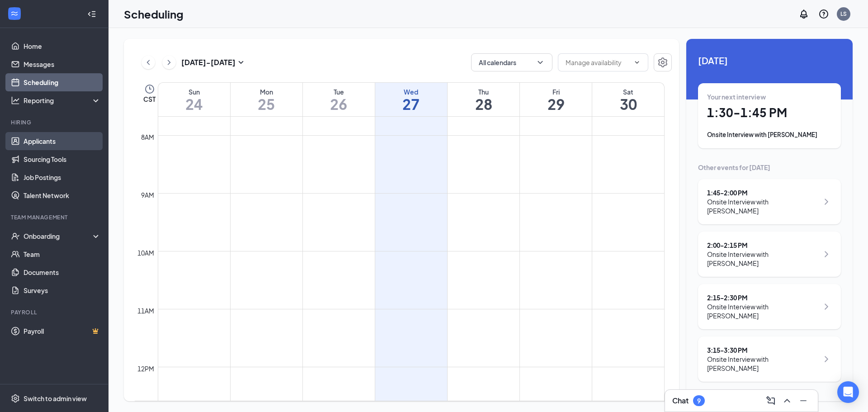 This screenshot has height=412, width=868. Describe the element at coordinates (762, 245) in the screenshot. I see `div: 2:00 - 2:15 PM` at that location.